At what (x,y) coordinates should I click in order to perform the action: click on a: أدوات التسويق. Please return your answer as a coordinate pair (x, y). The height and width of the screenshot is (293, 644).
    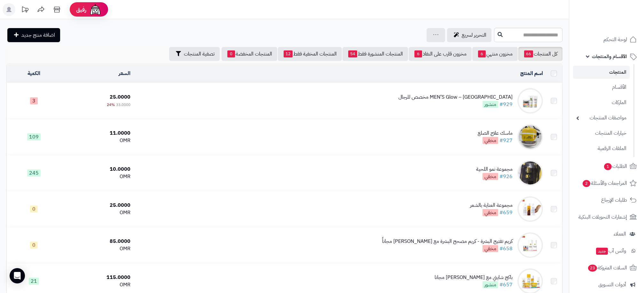
    Looking at the image, I should click on (606, 285).